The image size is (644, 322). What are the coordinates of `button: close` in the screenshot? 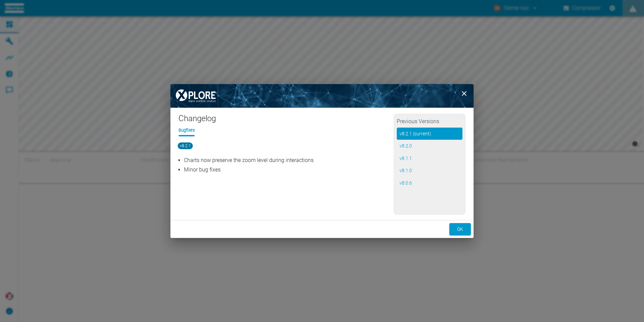 It's located at (464, 94).